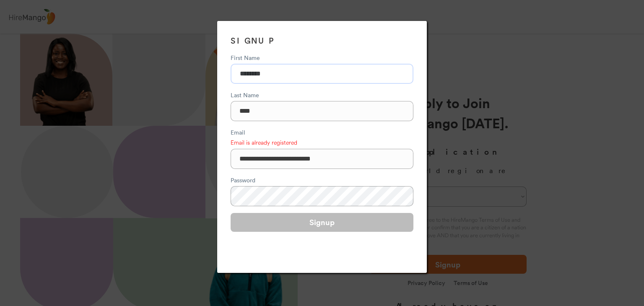 The height and width of the screenshot is (306, 644). Describe the element at coordinates (322, 222) in the screenshot. I see `button: Signup` at that location.